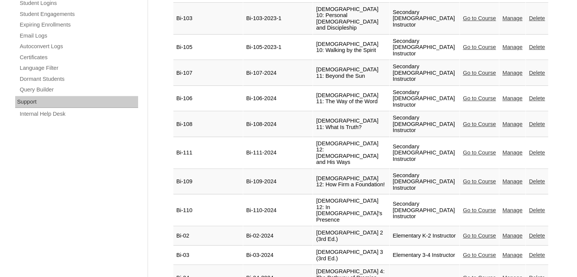  What do you see at coordinates (208, 19) in the screenshot?
I see `td: Bi-103` at bounding box center [208, 19].